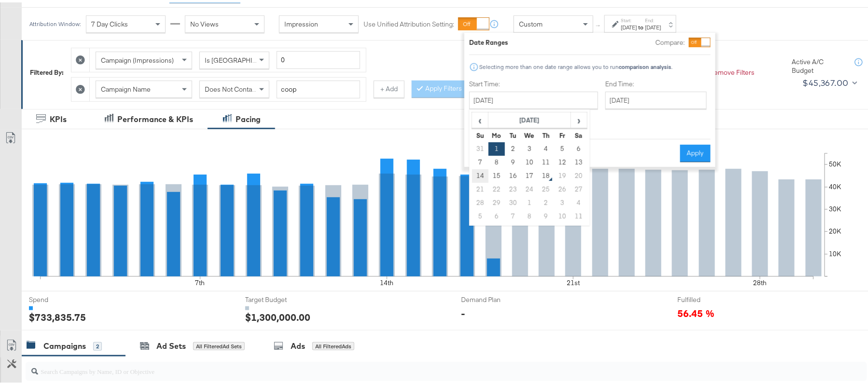 This screenshot has width=868, height=385. What do you see at coordinates (497, 147) in the screenshot?
I see `td: 1` at bounding box center [497, 147].